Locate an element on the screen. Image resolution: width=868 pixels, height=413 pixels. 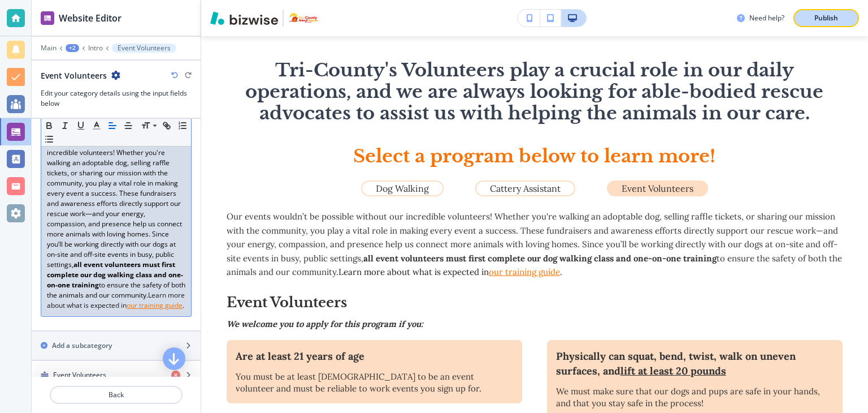
p: Are at least 21 years of age is located at coordinates (374, 356).